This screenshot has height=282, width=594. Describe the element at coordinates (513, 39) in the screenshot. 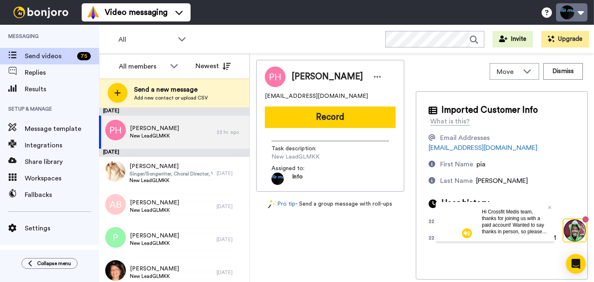

I see `a: Invite` at that location.